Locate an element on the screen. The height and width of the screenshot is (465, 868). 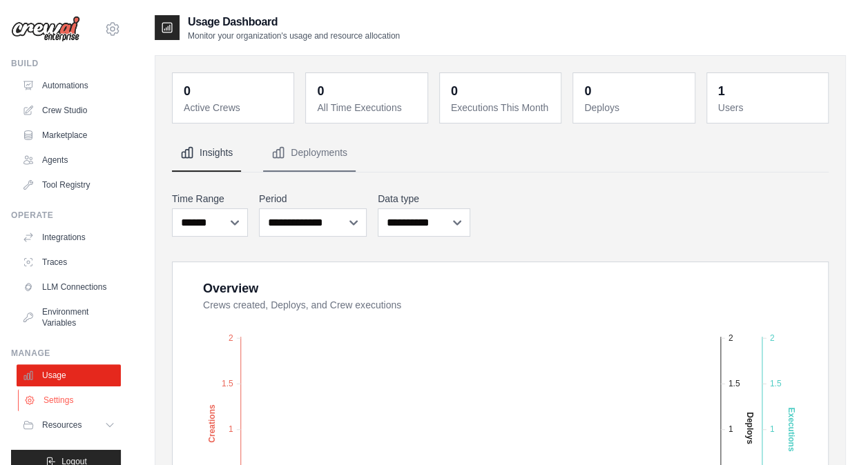
a: Tool Registry is located at coordinates (68, 185).